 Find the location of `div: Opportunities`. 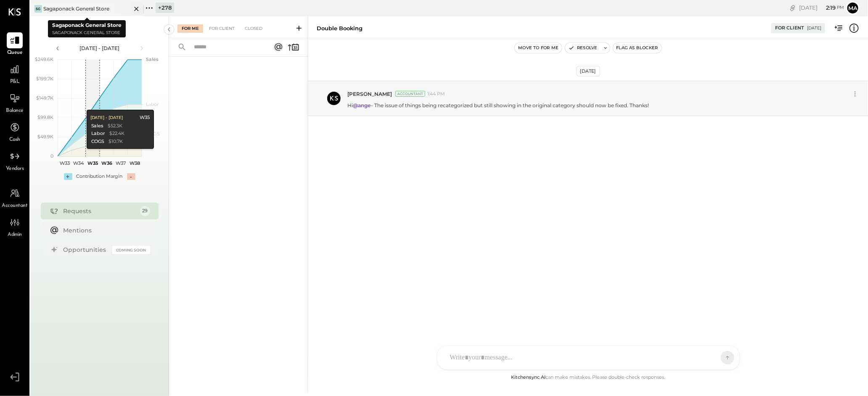

div: Opportunities is located at coordinates (85, 249).